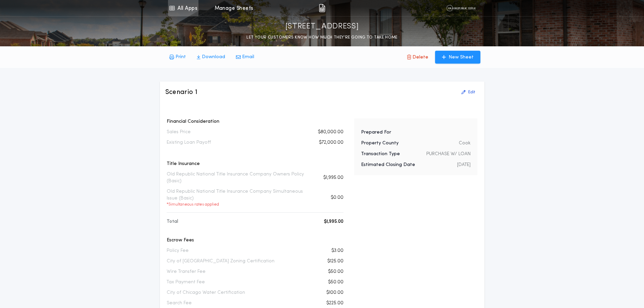 The height and width of the screenshot is (308, 644). Describe the element at coordinates (388, 165) in the screenshot. I see `p: Estimated Closing Date` at that location.